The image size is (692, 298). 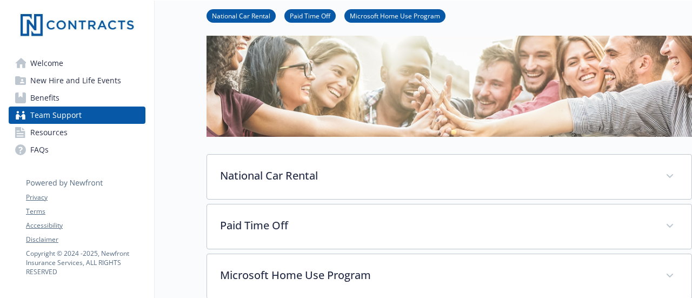 I want to click on a: New Hire and Life Events, so click(x=77, y=81).